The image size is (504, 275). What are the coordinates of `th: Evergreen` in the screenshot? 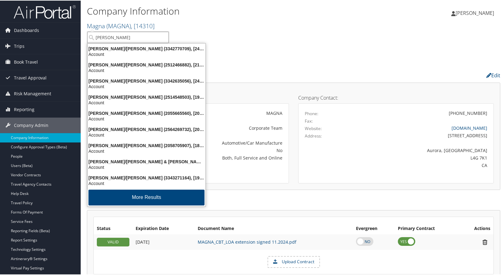 It's located at (374, 228).